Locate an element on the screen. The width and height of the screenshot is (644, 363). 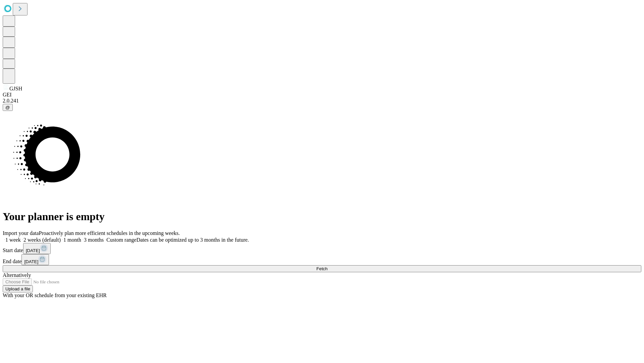
div: Start date is located at coordinates (322, 248).